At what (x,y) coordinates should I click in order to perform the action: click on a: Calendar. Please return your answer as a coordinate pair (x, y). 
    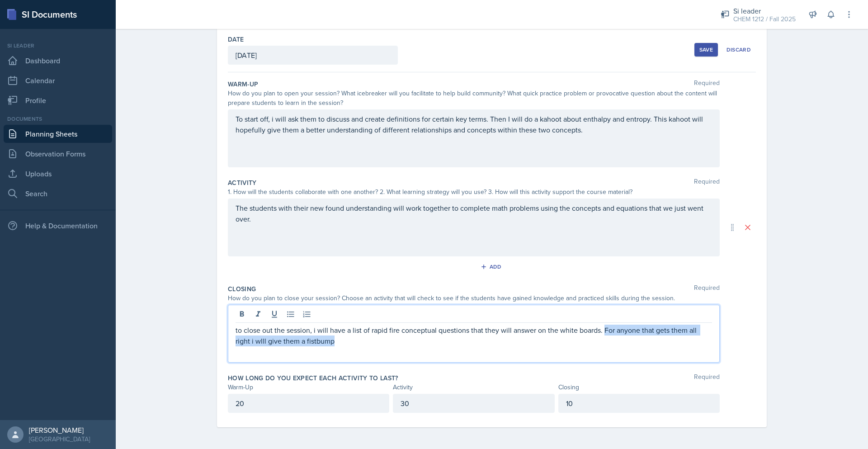
    Looking at the image, I should click on (58, 81).